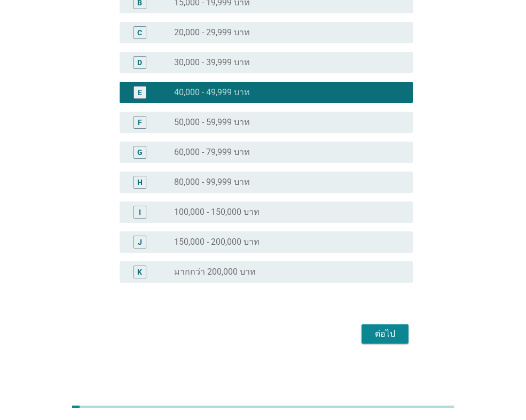 The height and width of the screenshot is (420, 526). Describe the element at coordinates (140, 241) in the screenshot. I see `div: J` at that location.